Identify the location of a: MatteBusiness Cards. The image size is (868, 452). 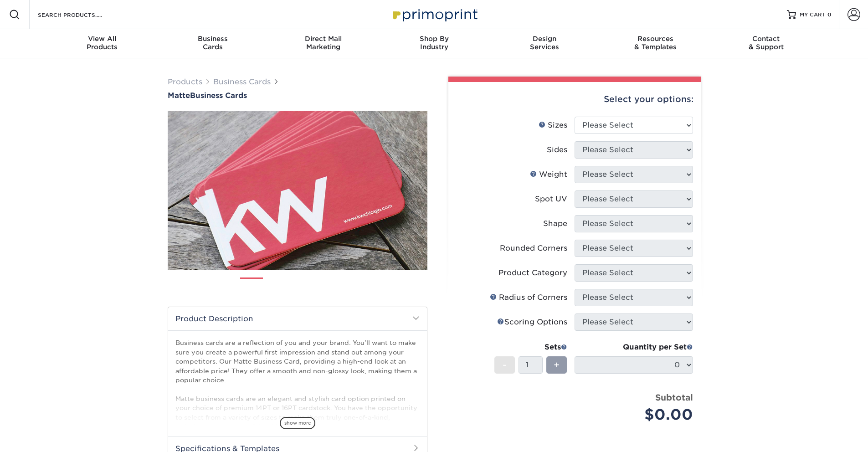
(298, 95).